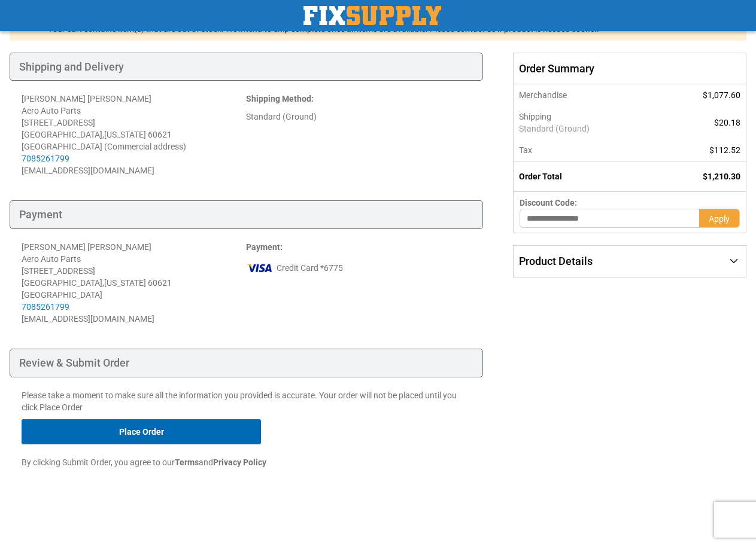 The image size is (756, 546). What do you see at coordinates (536, 116) in the screenshot?
I see `span: Shipping` at bounding box center [536, 116].